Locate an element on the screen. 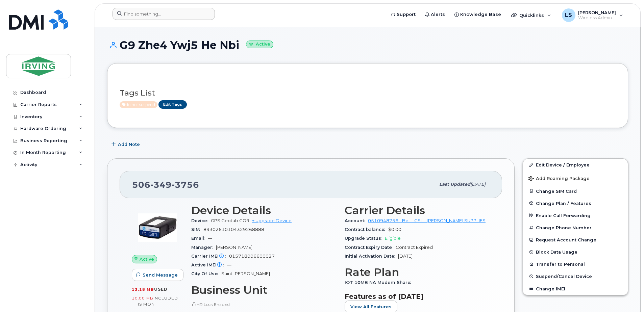 The width and height of the screenshot is (644, 312). span: Contract Expired is located at coordinates (414, 247).